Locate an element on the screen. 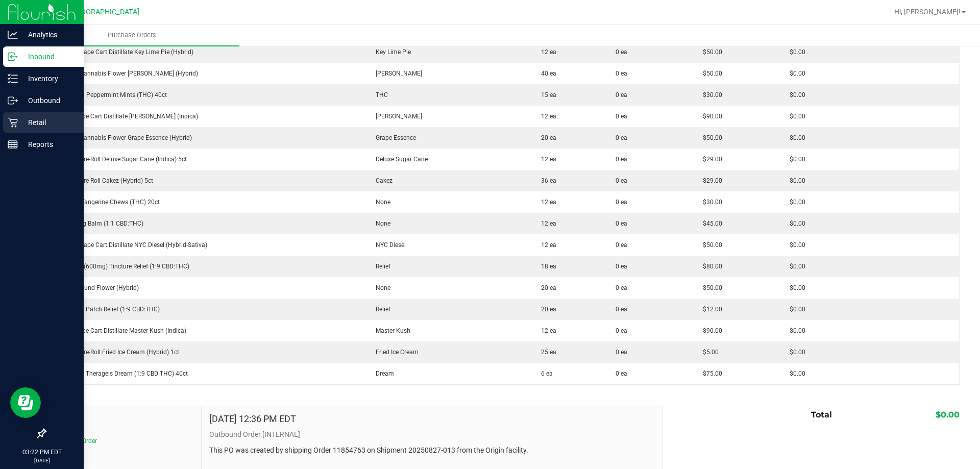  span: $75.00 is located at coordinates (710, 373).